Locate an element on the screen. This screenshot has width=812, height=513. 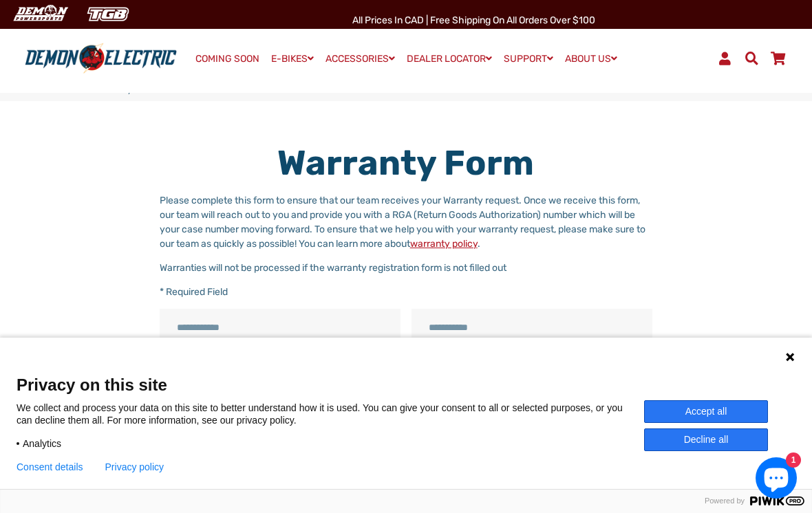
span: Analytics is located at coordinates (42, 444).